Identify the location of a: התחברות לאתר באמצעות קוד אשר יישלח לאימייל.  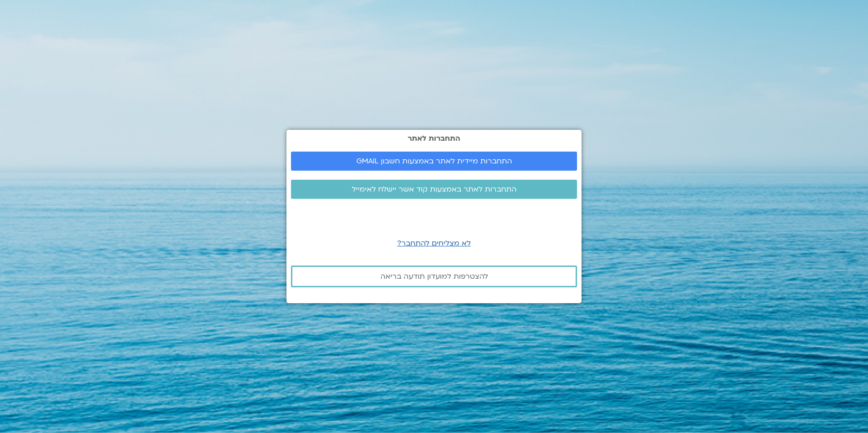
(434, 189).